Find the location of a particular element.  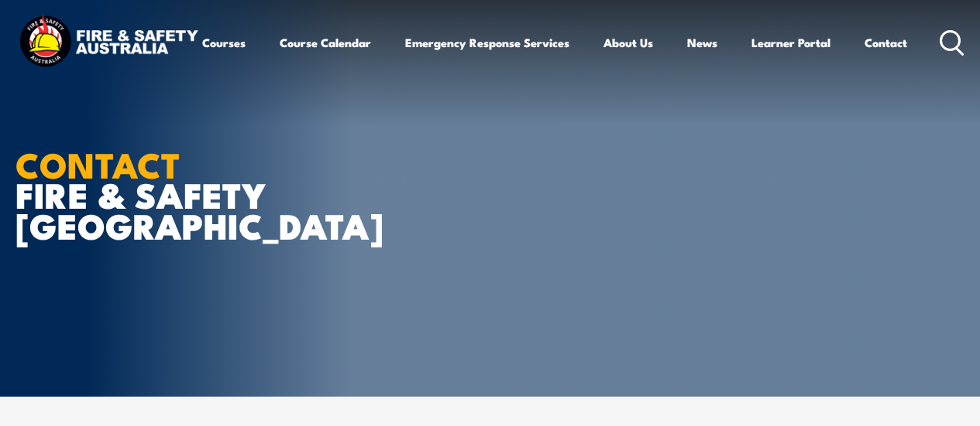

a: Course Calendar is located at coordinates (325, 43).